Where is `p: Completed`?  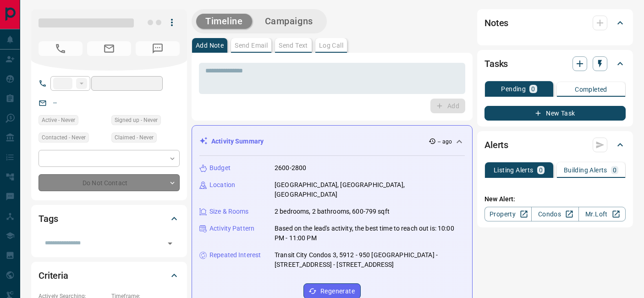
p: Completed is located at coordinates (590, 89).